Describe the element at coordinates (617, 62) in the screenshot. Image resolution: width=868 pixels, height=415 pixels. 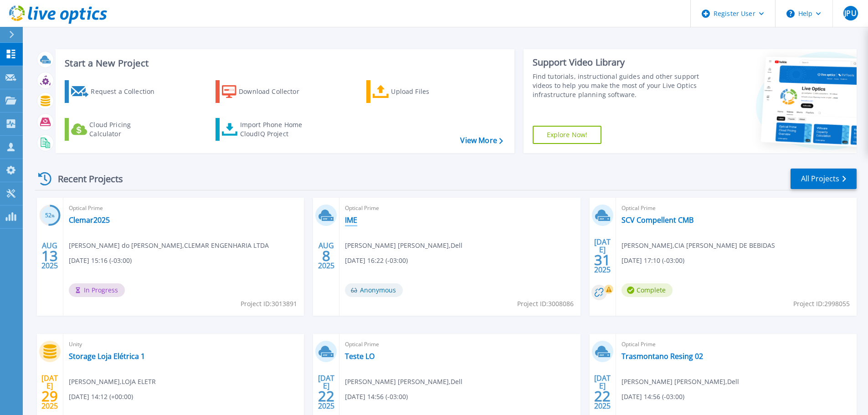
I see `div: Support Video Library` at that location.